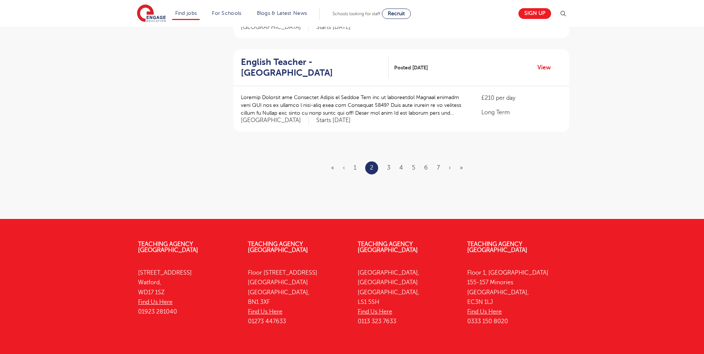 The image size is (704, 354). What do you see at coordinates (450, 168) in the screenshot?
I see `a: Next` at bounding box center [450, 168].